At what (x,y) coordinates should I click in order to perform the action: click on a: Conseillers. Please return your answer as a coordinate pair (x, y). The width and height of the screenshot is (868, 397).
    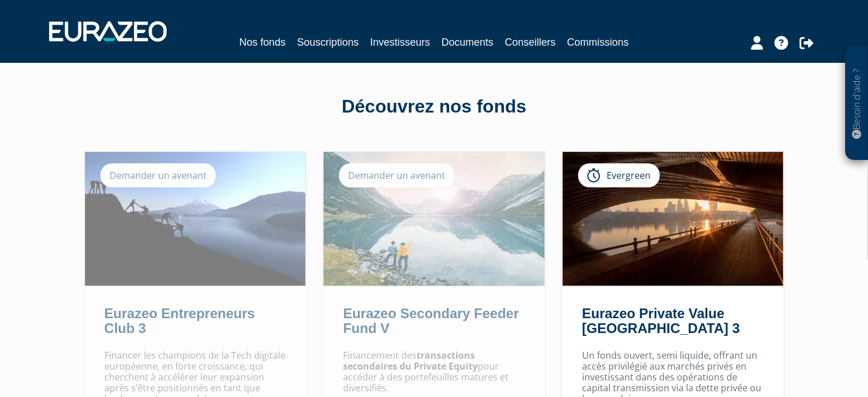
    Looking at the image, I should click on (530, 42).